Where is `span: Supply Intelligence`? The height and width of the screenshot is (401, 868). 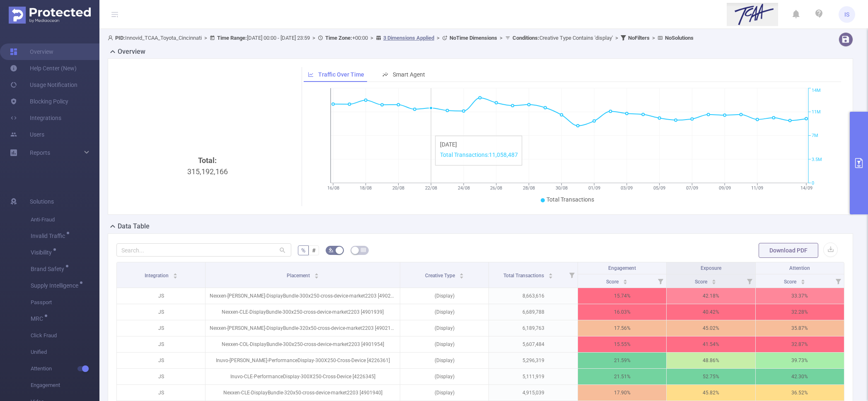 span: Supply Intelligence is located at coordinates (56, 286).